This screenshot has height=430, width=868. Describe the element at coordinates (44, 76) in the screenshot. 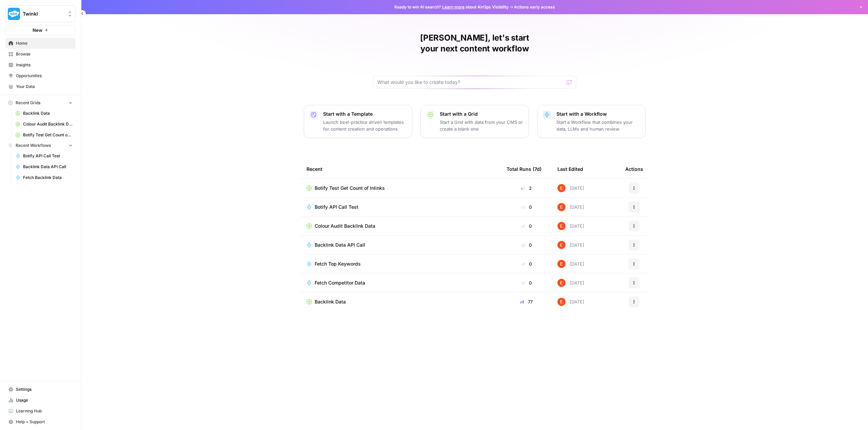

I see `span: Opportunities` at that location.